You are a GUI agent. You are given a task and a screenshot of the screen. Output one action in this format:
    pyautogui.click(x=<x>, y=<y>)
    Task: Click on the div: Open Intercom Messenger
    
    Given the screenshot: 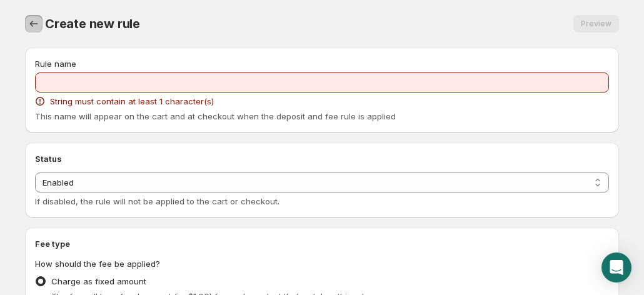 What is the action you would take?
    pyautogui.click(x=617, y=268)
    